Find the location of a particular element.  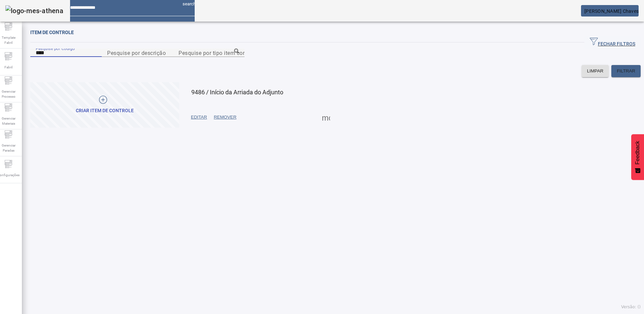

span: Fabril is located at coordinates (8, 67).